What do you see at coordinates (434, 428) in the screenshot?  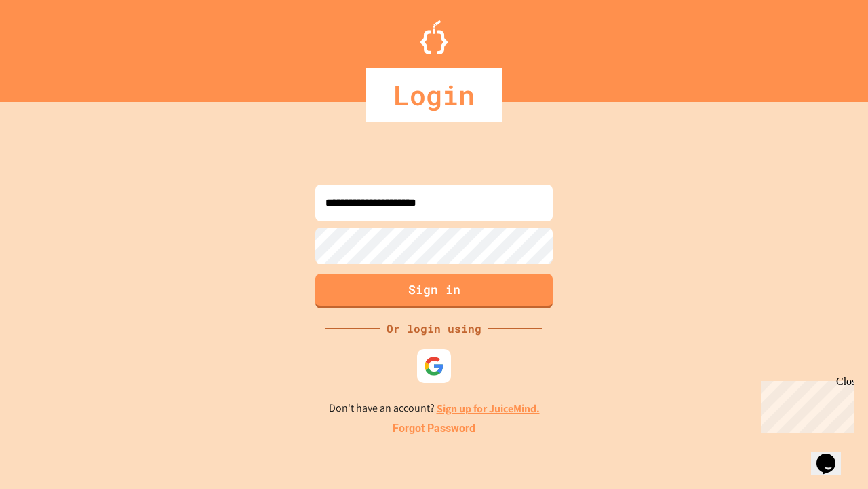 I see `a: Forgot Password` at bounding box center [434, 428].